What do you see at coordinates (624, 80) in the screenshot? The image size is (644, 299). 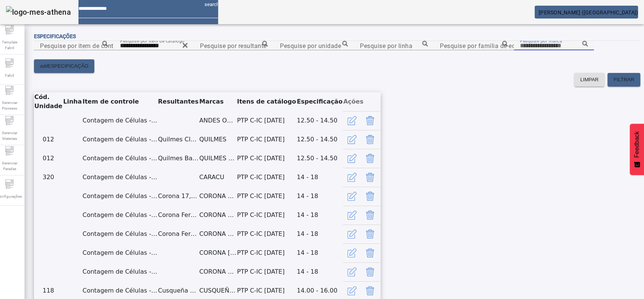 I see `button: FILTRAR` at bounding box center [624, 80].